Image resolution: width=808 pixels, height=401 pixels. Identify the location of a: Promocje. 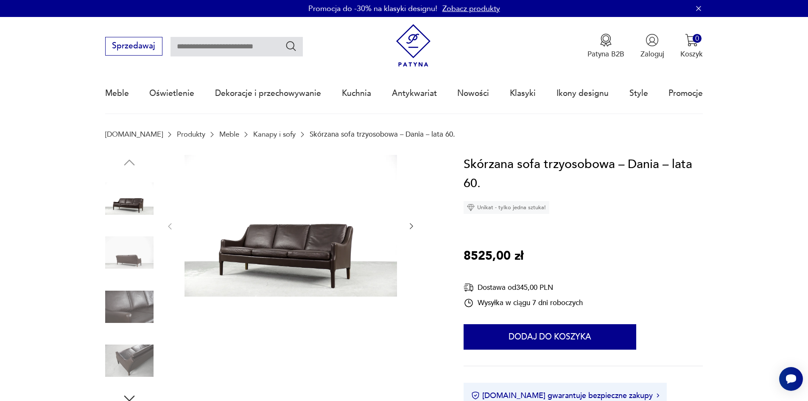
(685, 93).